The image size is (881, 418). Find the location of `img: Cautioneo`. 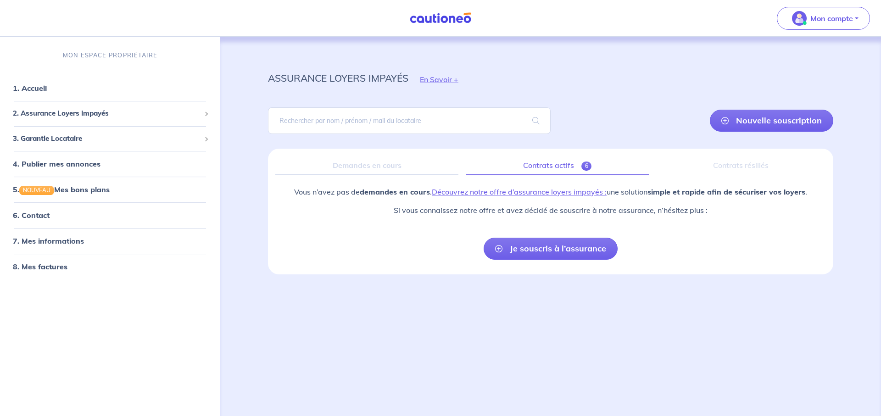

img: Cautioneo is located at coordinates (441, 18).